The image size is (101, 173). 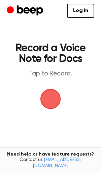 What do you see at coordinates (50, 54) in the screenshot?
I see `h1: Record a Voice Note for Docs` at bounding box center [50, 54].